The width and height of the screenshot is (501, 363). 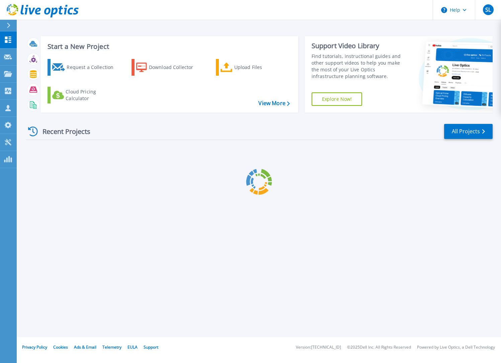 I want to click on a: Cloud Pricing Calculator, so click(x=85, y=95).